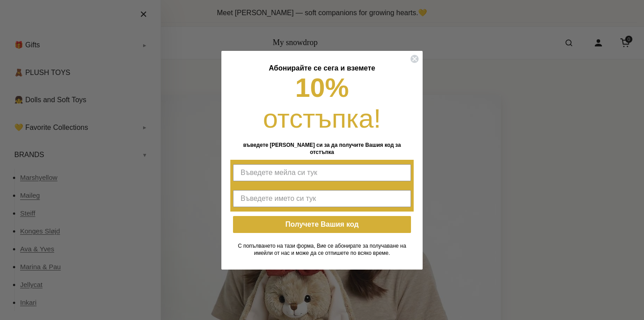  Describe the element at coordinates (322, 87) in the screenshot. I see `span: 10%` at that location.